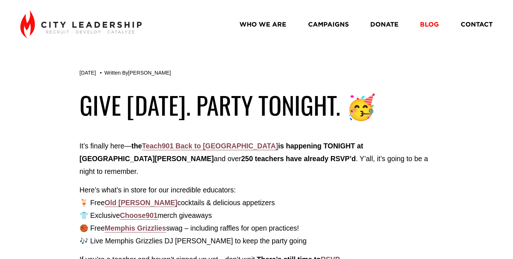 This screenshot has width=513, height=259. What do you see at coordinates (256, 215) in the screenshot?
I see `p: Here’s what’s in store for our incredible educators: 🍹 Free cocktails & delicious appetizers 👕 Ex...` at bounding box center [256, 215].